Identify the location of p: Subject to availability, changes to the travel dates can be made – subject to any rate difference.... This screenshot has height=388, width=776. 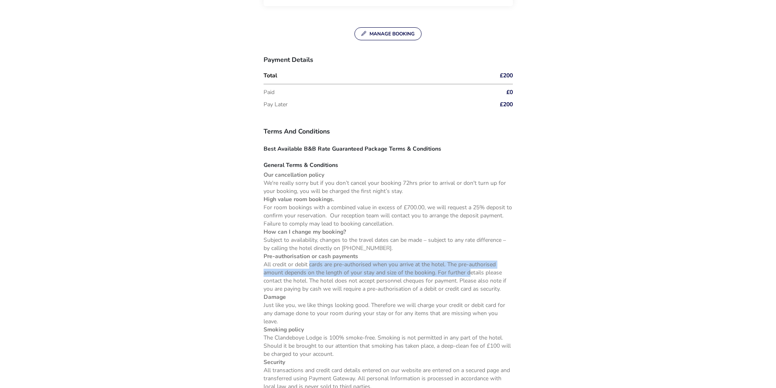
(388, 245).